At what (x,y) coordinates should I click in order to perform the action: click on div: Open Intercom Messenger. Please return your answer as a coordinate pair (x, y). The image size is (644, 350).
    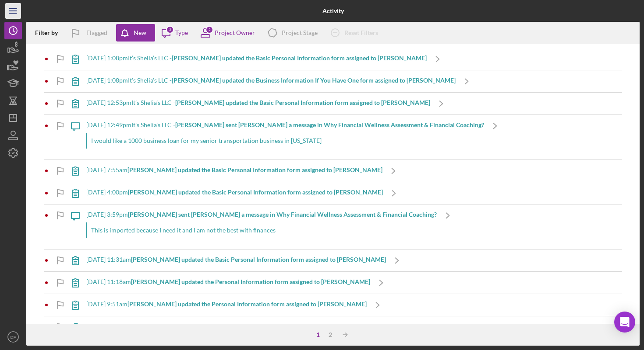
    Looking at the image, I should click on (625, 322).